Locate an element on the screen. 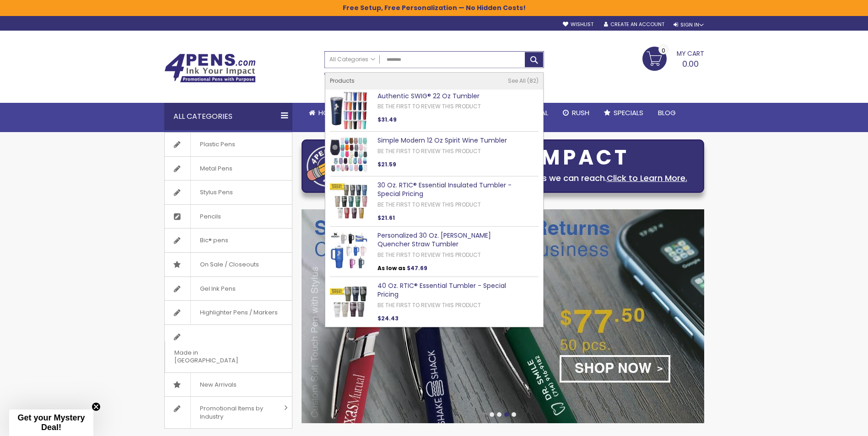  a: New Arrivals is located at coordinates (228, 385).